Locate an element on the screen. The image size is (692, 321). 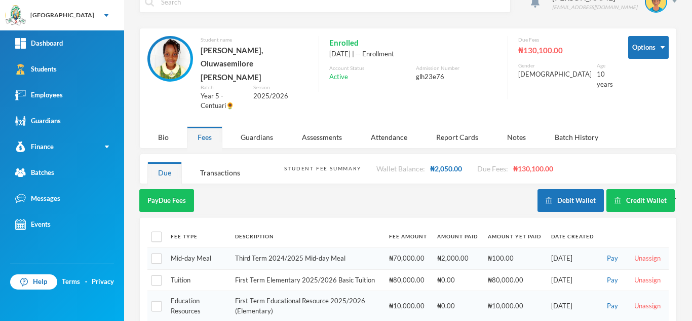
div: Due Fees is located at coordinates (565, 40).